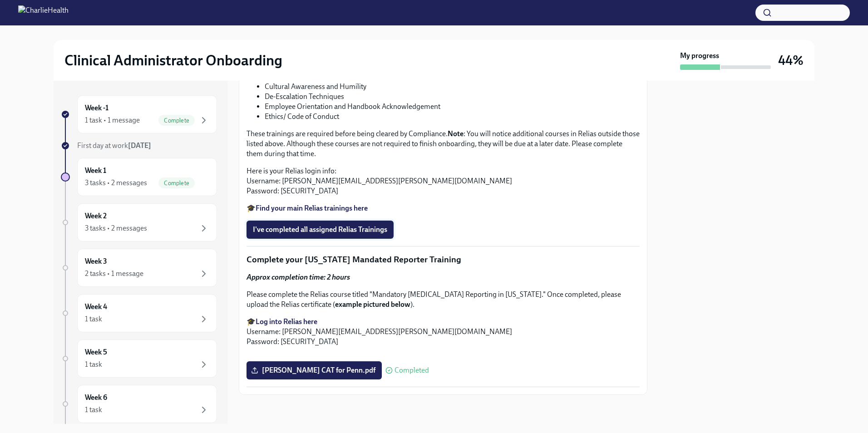 Image resolution: width=868 pixels, height=433 pixels. What do you see at coordinates (456, 134) in the screenshot?
I see `strong: Note` at bounding box center [456, 134].